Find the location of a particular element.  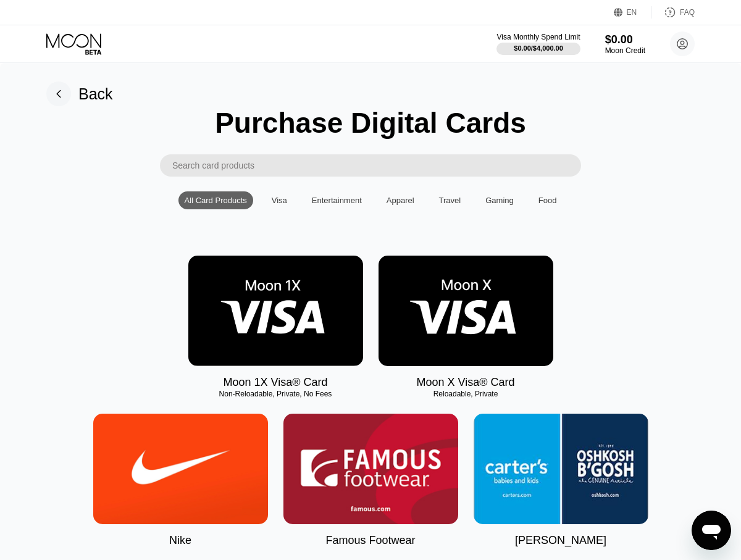

div: Travel is located at coordinates (450, 200).